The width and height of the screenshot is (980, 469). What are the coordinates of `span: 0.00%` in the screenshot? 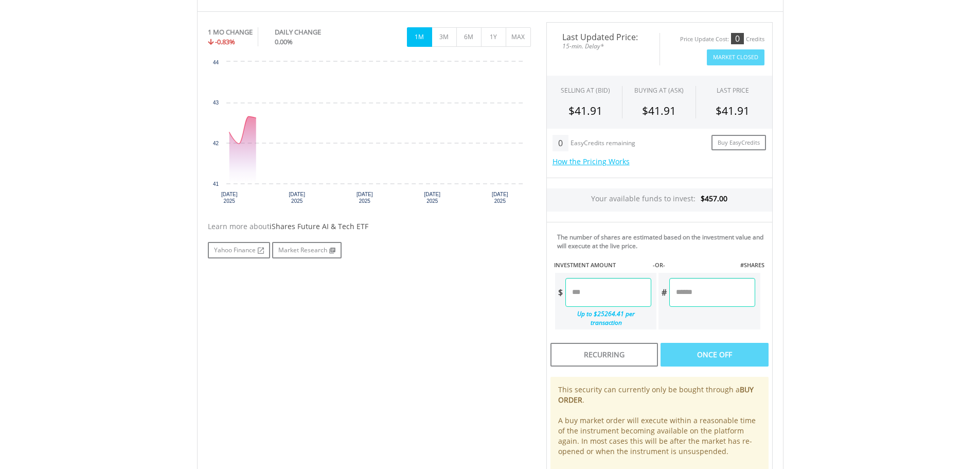 It's located at (283, 42).